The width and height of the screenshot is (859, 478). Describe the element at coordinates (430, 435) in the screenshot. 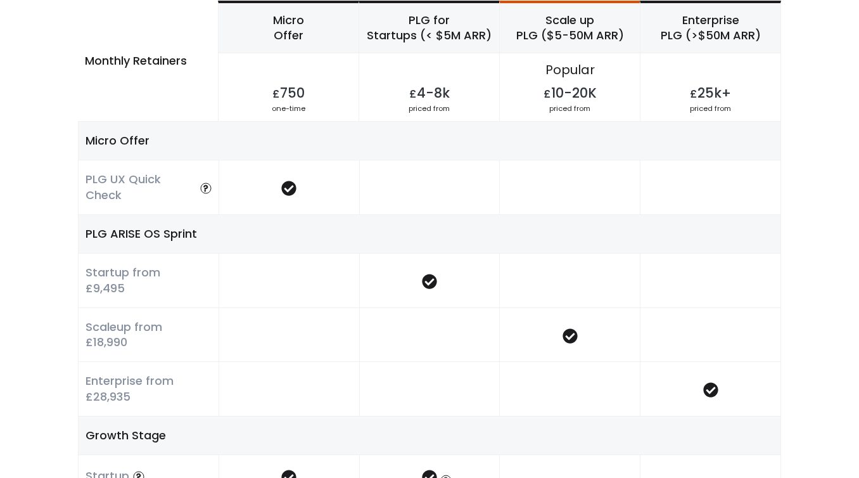

I see `h5: Growth Stage` at that location.